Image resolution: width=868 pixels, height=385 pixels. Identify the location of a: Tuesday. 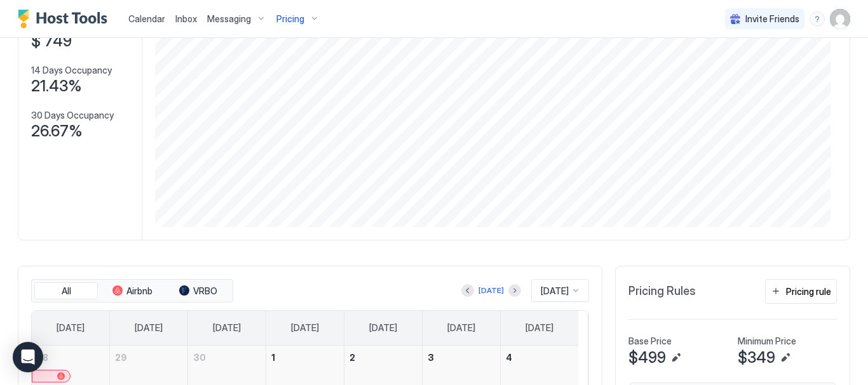
(227, 328).